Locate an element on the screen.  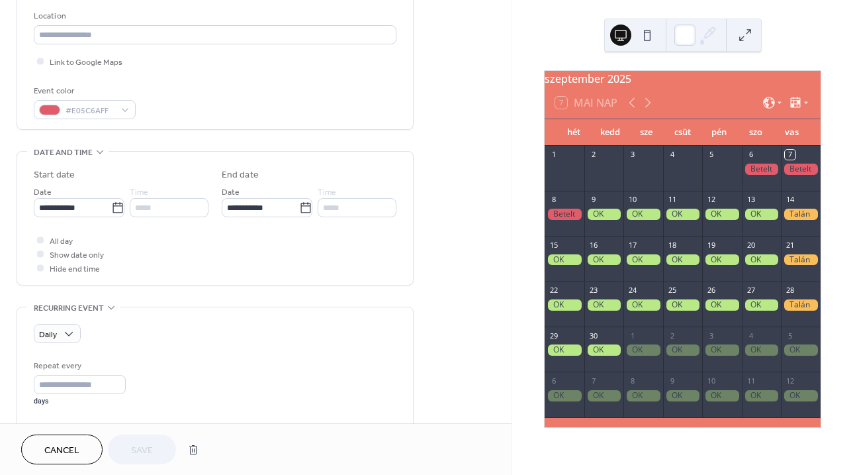
span: Link to Google Maps is located at coordinates (86, 62).